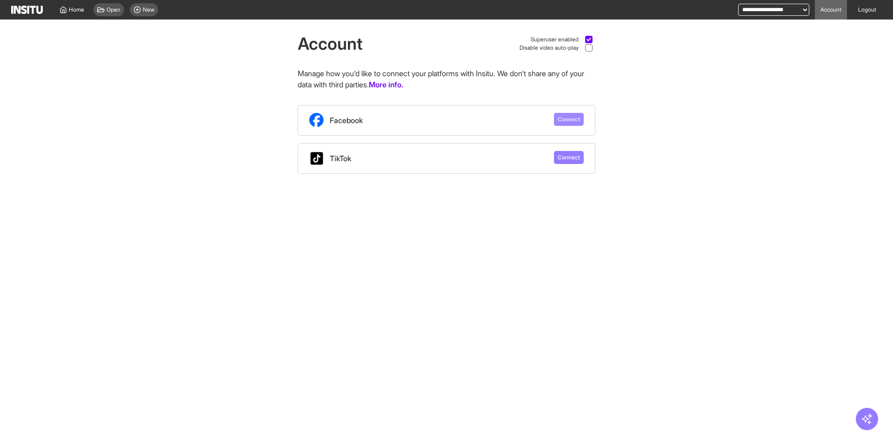 This screenshot has width=893, height=445. I want to click on span: New, so click(148, 10).